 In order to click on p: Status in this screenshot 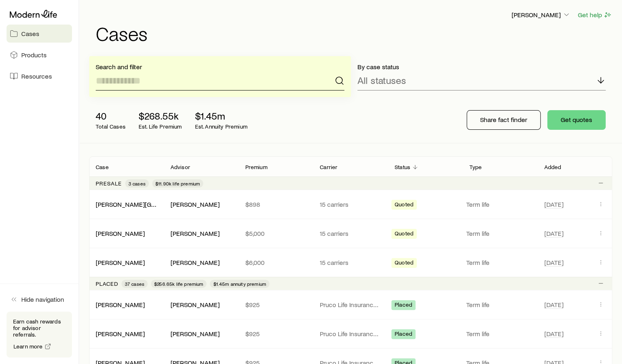, I will do `click(402, 167)`.